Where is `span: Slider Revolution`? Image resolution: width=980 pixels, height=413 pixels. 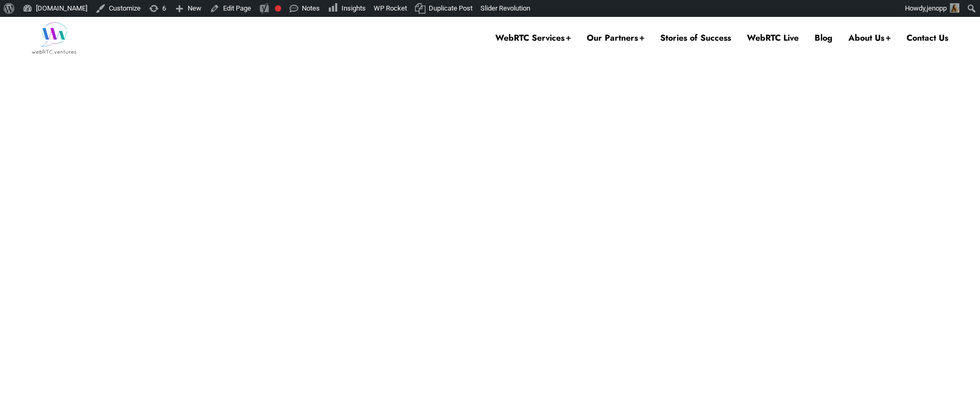
span: Slider Revolution is located at coordinates (505, 8).